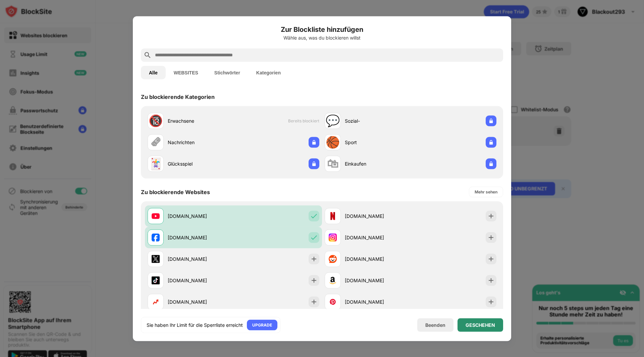 This screenshot has height=357, width=644. What do you see at coordinates (201, 142) in the screenshot?
I see `div: Nachrichten` at bounding box center [201, 142].